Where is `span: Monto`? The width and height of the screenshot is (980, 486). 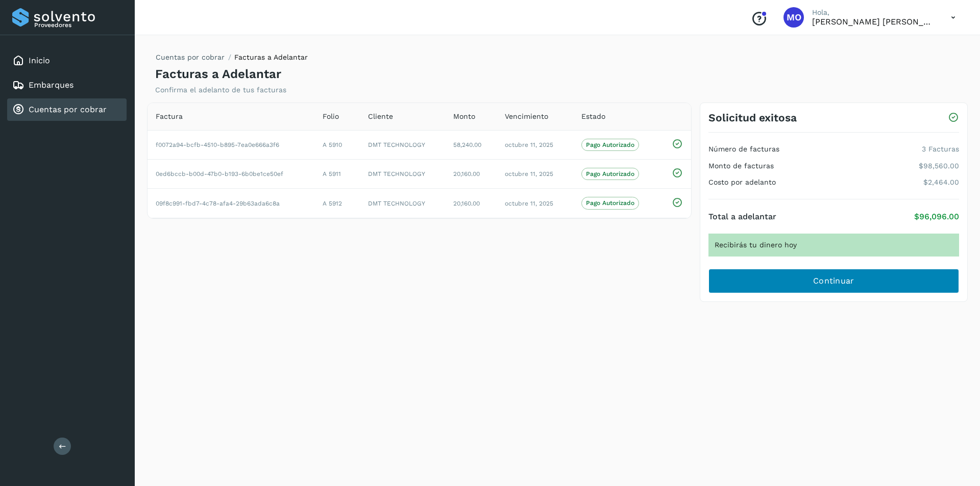
span: Monto is located at coordinates (464, 116).